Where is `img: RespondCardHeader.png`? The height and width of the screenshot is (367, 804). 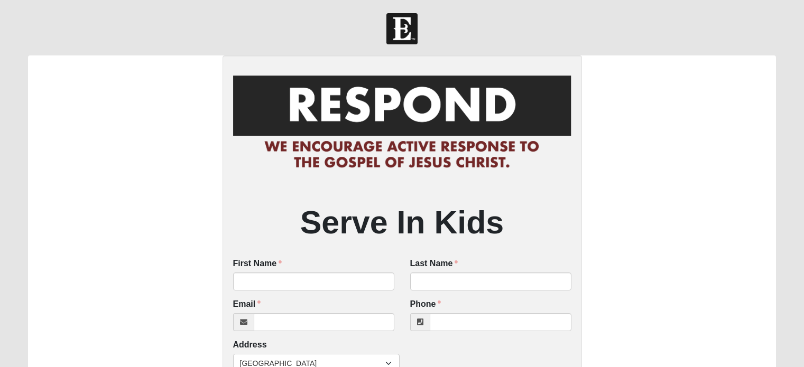 img: RespondCardHeader.png is located at coordinates (402, 123).